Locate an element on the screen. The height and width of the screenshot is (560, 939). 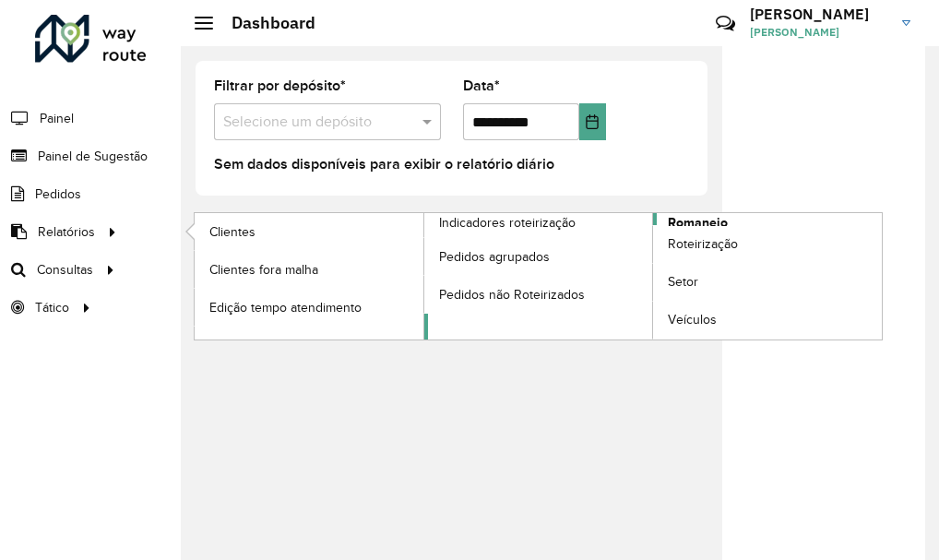
a: Pedidos agrupados is located at coordinates (539, 256).